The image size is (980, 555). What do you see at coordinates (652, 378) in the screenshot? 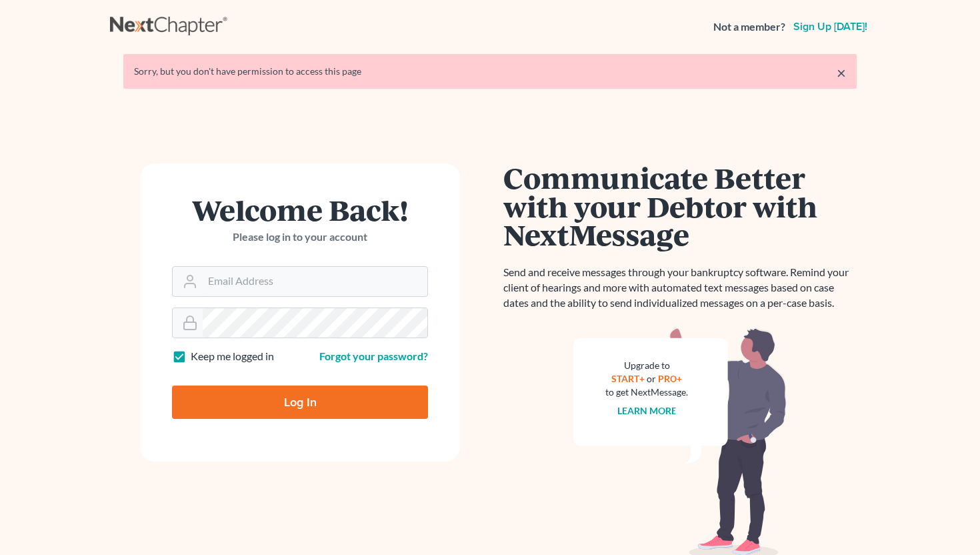
I see `span: or` at bounding box center [652, 378].